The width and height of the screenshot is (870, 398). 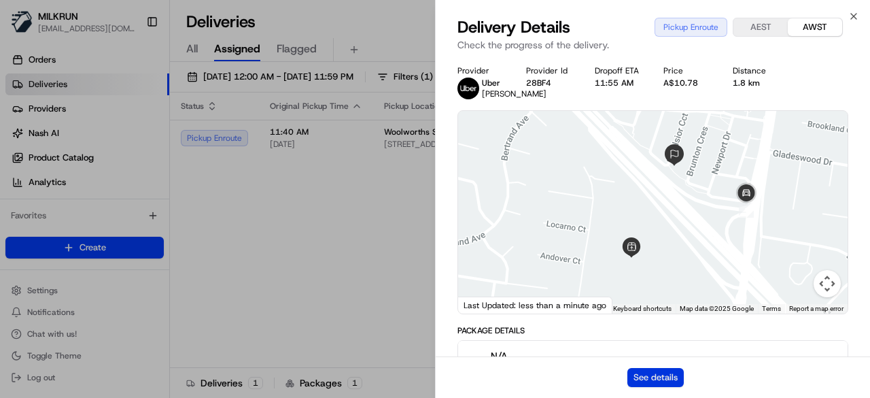 What do you see at coordinates (510, 355) in the screenshot?
I see `span: N/A` at bounding box center [510, 355].